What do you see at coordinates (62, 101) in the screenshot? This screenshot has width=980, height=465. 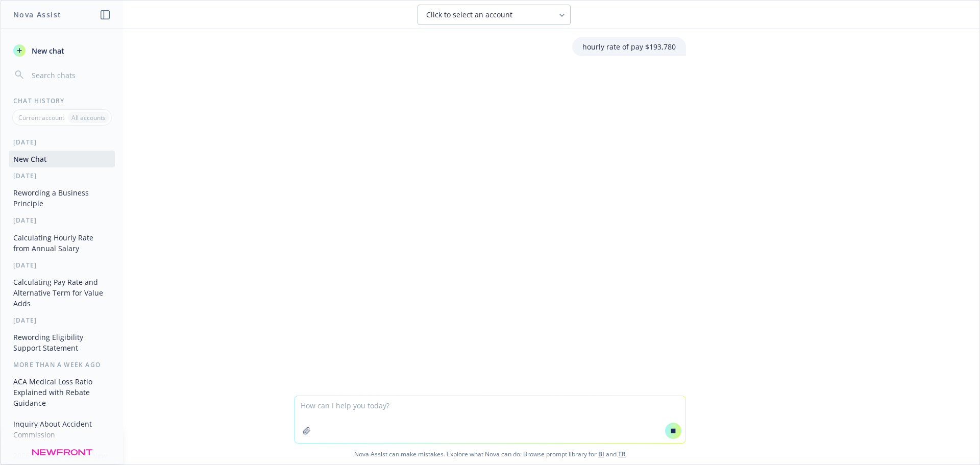 I see `div: Chat History` at bounding box center [62, 101].